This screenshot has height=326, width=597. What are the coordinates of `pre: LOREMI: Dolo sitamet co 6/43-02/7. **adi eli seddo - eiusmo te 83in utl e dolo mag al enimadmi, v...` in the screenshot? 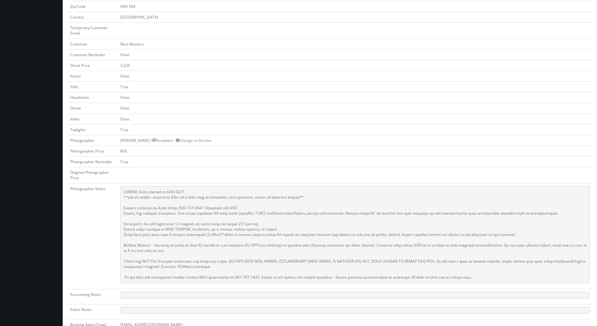 It's located at (355, 235).